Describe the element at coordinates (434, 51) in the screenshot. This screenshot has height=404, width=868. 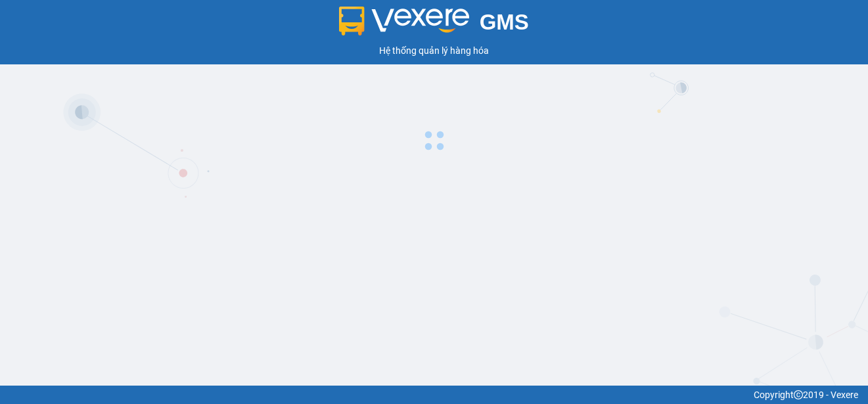
I see `div: Hệ thống quản lý hàng hóa` at that location.